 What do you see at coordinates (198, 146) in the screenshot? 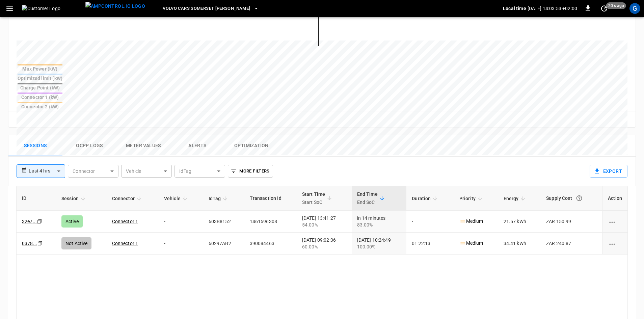
I see `button: Alerts` at bounding box center [198, 146].